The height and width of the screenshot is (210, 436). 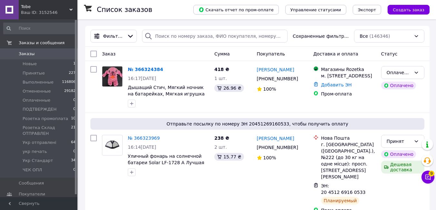 What do you see at coordinates (348, 69) in the screenshot?
I see `div: Магазины Rozetka` at bounding box center [348, 69].